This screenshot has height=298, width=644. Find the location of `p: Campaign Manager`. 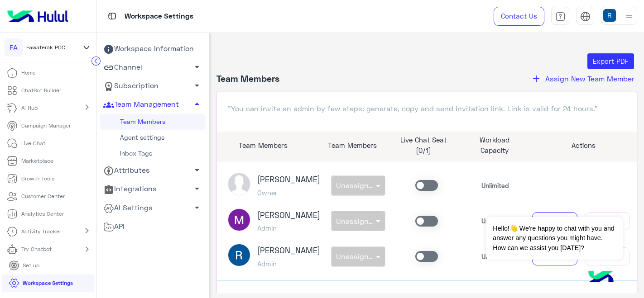

p: Campaign Manager is located at coordinates (46, 126).